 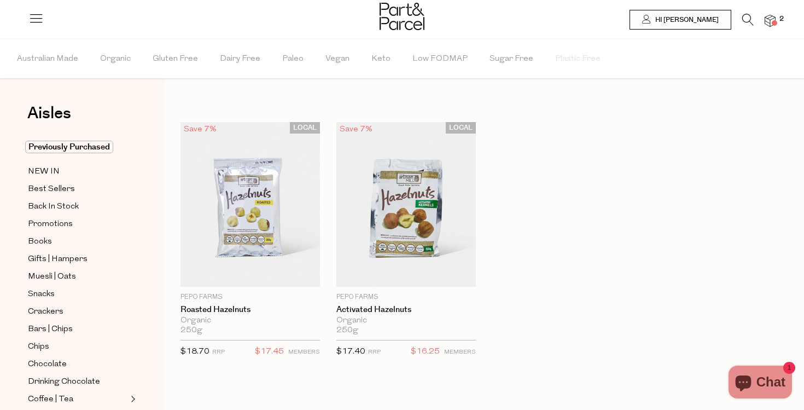 I want to click on span: $17.40, so click(x=350, y=351).